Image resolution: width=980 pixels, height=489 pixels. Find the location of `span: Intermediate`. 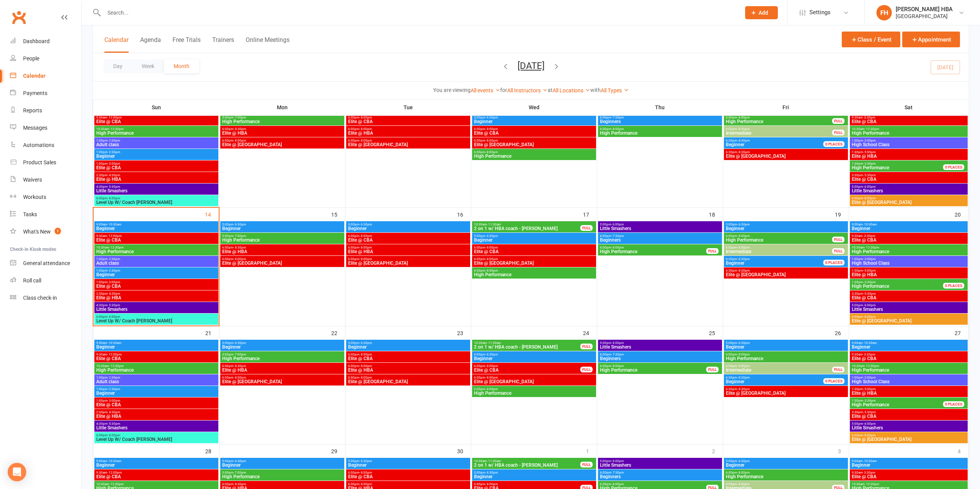

span: Intermediate is located at coordinates (779, 252).